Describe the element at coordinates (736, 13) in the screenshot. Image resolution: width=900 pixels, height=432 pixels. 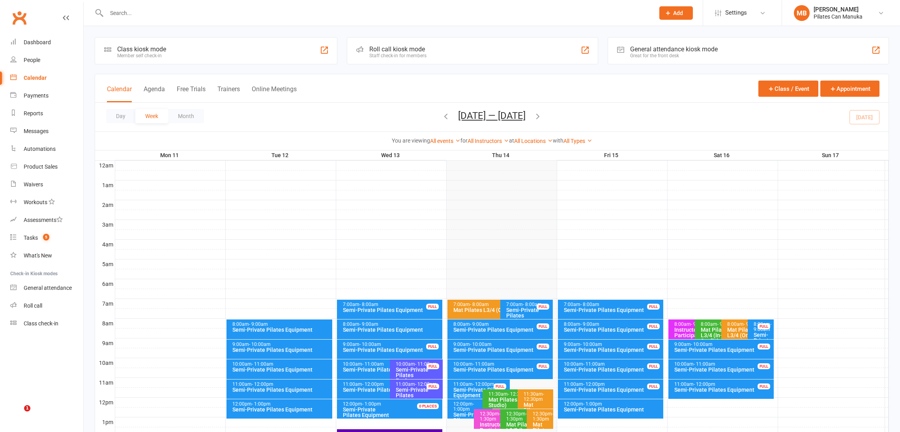
I see `span: Settings` at that location.